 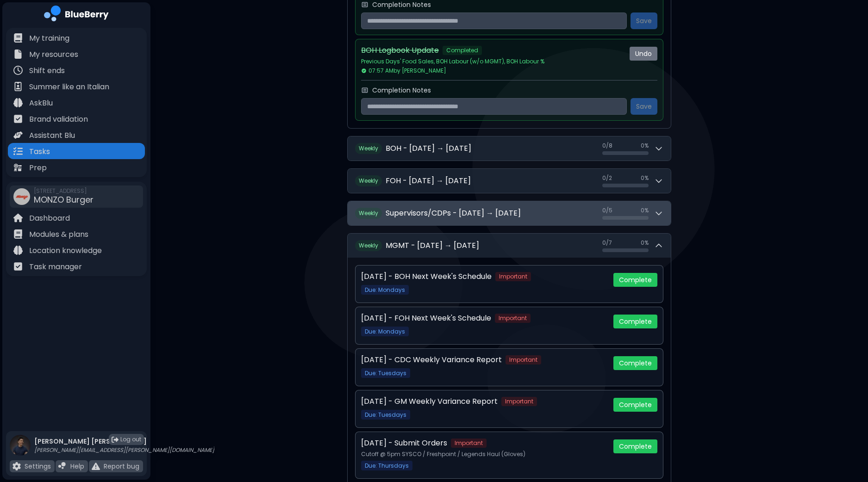 What do you see at coordinates (41, 103) in the screenshot?
I see `p: AskBlu` at bounding box center [41, 103].